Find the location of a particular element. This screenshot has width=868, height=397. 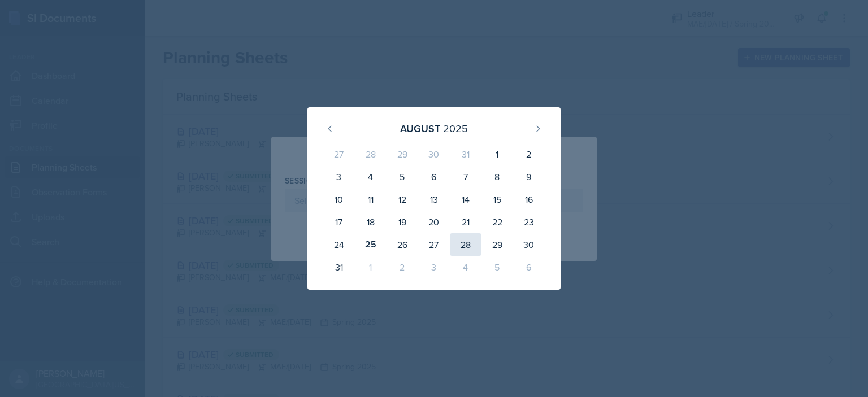

div: 24 is located at coordinates (339, 245).